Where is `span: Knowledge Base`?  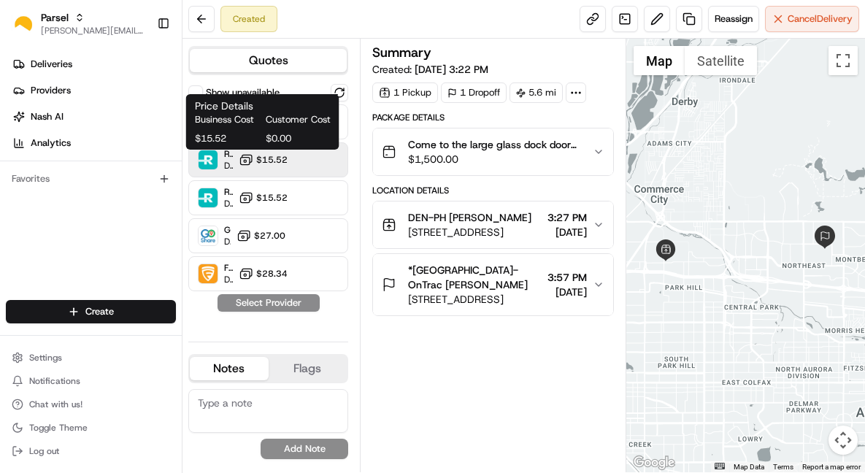
span: Knowledge Base is located at coordinates (70, 333).